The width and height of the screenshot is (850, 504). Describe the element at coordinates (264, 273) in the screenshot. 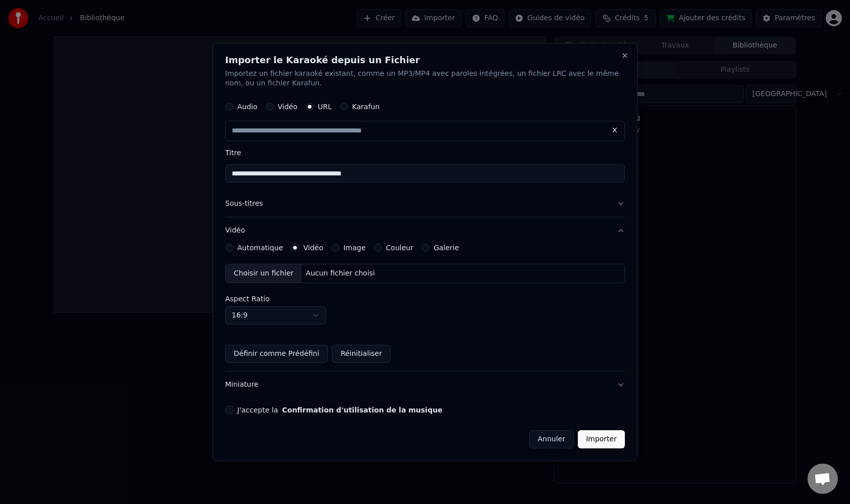

I see `div: Choisir un fichier` at that location.